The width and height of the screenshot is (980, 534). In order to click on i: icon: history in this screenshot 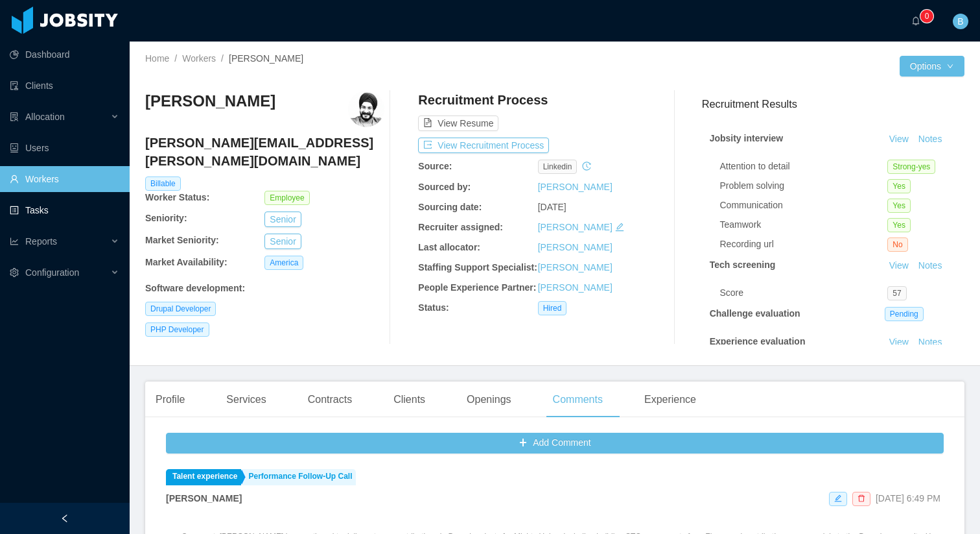, I will do `click(587, 166)`.